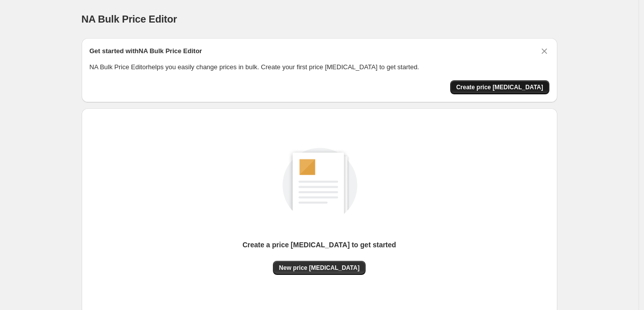  What do you see at coordinates (129, 19) in the screenshot?
I see `span: NA Bulk Price Editor` at bounding box center [129, 19].